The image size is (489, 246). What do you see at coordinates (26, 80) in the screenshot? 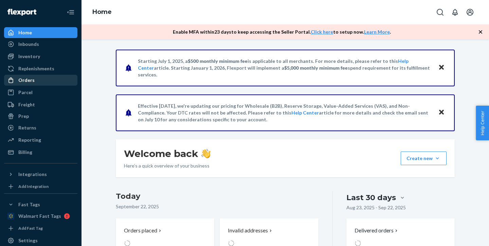
I see `div: Orders` at bounding box center [26, 80].